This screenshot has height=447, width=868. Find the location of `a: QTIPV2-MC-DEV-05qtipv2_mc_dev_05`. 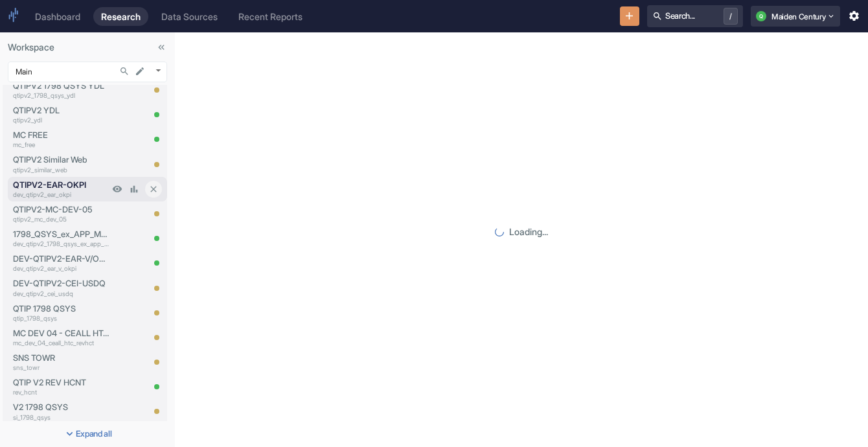

a: QTIPV2-MC-DEV-05qtipv2_mc_dev_05 is located at coordinates (61, 214).